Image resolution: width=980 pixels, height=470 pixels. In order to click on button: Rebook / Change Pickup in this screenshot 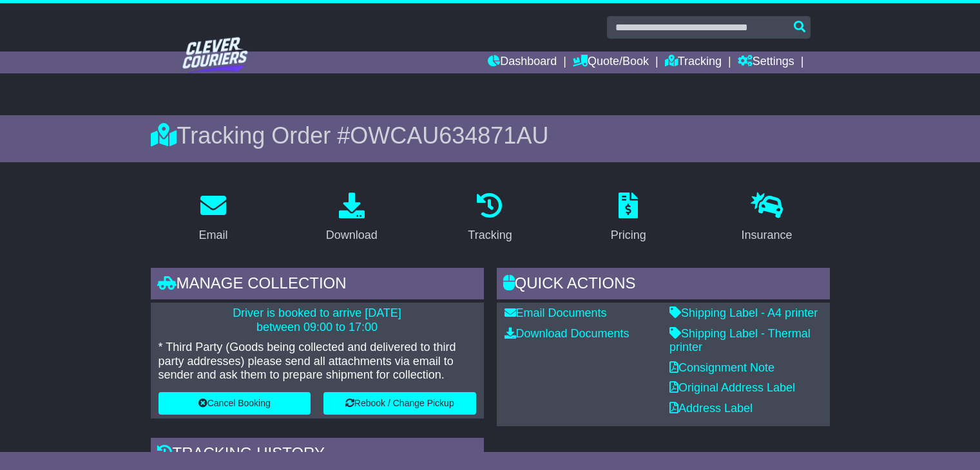, I will do `click(399, 403)`.